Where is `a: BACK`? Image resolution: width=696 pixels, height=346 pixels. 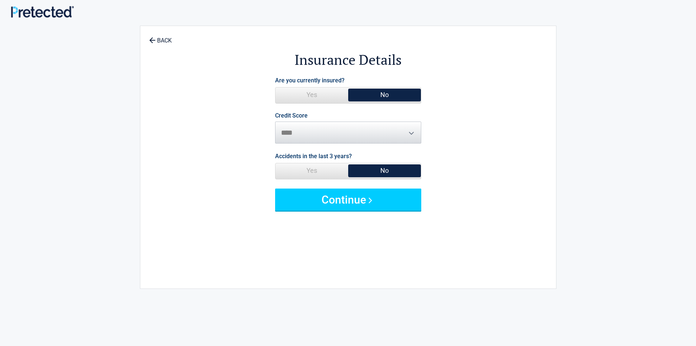
a: BACK is located at coordinates (161, 37).